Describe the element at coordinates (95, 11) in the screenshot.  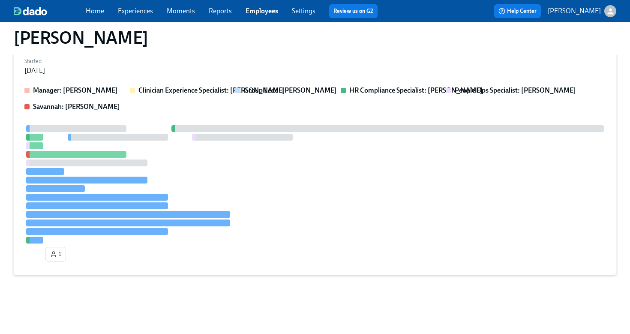
I see `a: Home` at that location.